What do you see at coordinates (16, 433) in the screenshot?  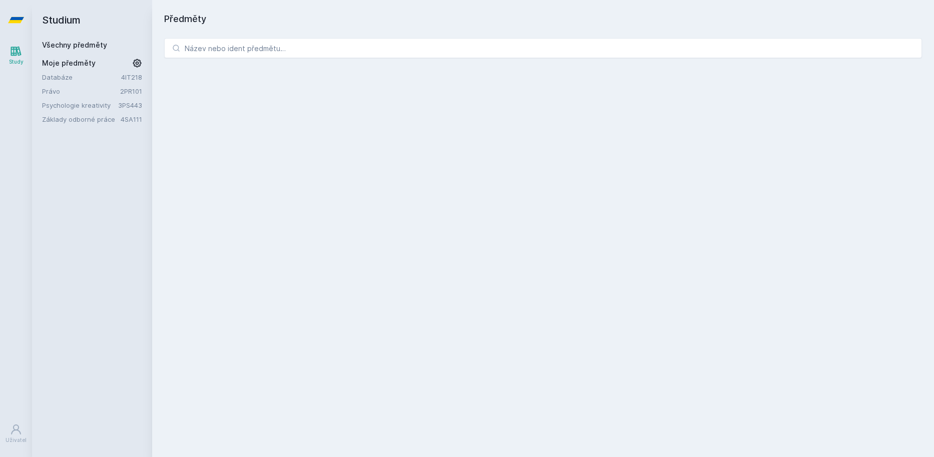 I see `a: Uživatel` at bounding box center [16, 433].